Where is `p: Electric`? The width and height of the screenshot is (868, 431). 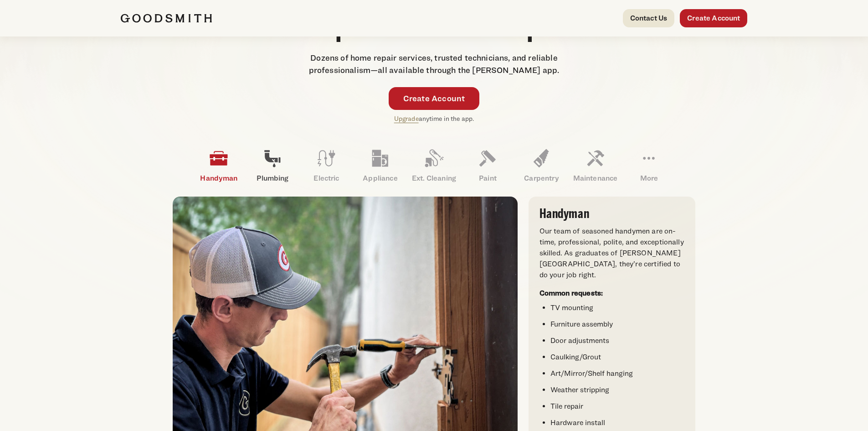 p: Electric is located at coordinates (326, 178).